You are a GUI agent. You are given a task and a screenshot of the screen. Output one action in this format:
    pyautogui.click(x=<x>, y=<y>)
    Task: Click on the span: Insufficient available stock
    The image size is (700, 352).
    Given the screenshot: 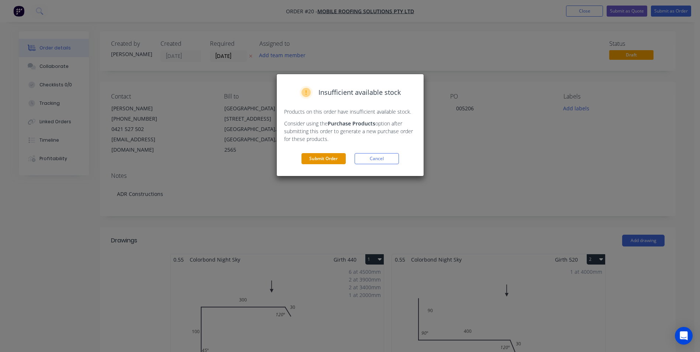 What is the action you would take?
    pyautogui.click(x=359, y=92)
    